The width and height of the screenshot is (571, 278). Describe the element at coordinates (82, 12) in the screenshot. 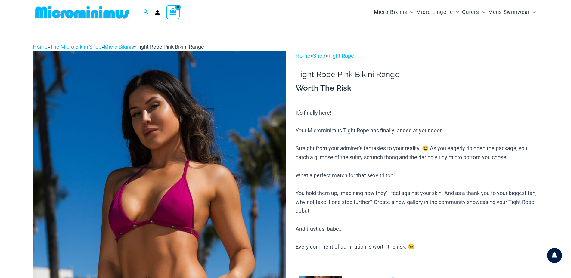

I see `img: MM SHOP LOGO FLAT` at that location.